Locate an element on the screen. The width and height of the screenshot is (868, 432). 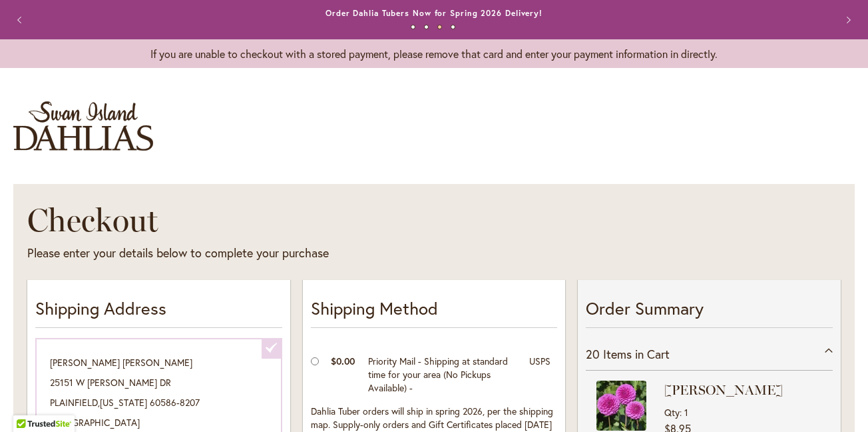
img: MARY MUNNS is located at coordinates (621, 405).